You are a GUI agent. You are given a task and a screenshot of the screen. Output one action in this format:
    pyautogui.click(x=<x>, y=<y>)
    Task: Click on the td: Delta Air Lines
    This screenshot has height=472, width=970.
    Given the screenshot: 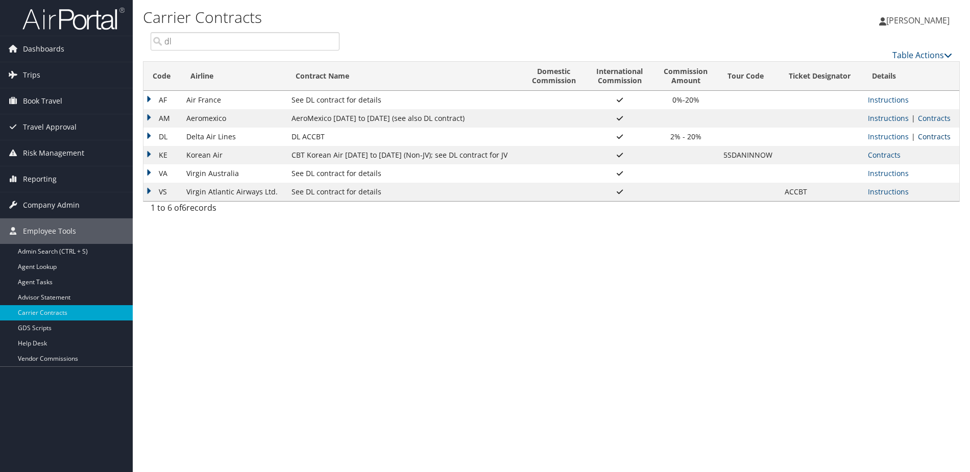 What is the action you would take?
    pyautogui.click(x=234, y=137)
    